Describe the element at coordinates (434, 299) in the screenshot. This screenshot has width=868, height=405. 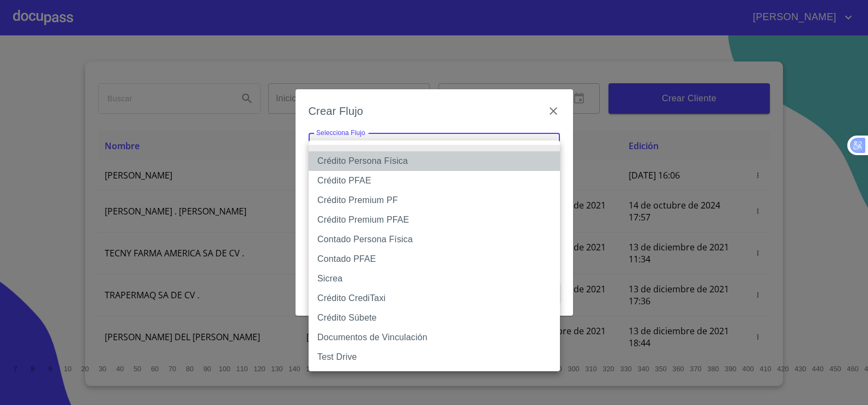
I see `li: Crédito CrediTaxi` at that location.